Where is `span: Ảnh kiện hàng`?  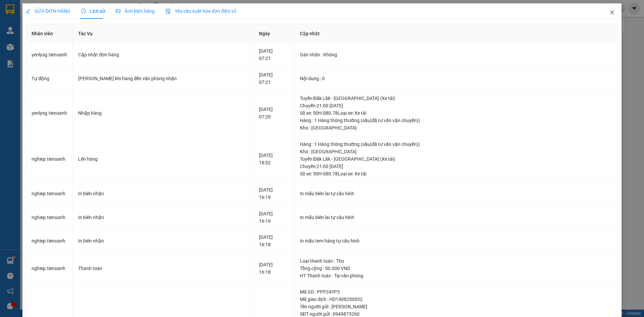 span: Ảnh kiện hàng is located at coordinates (135, 11).